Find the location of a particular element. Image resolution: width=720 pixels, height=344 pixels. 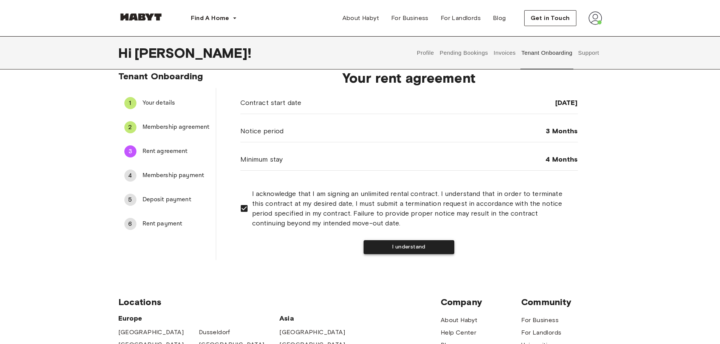

div: 6 is located at coordinates (130, 224).